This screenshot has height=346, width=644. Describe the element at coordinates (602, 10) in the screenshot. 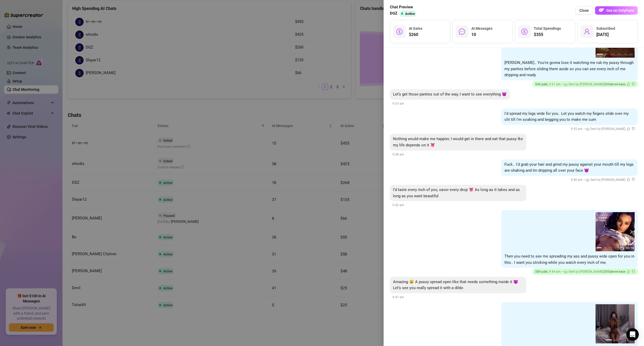

I see `img: OF` at that location.